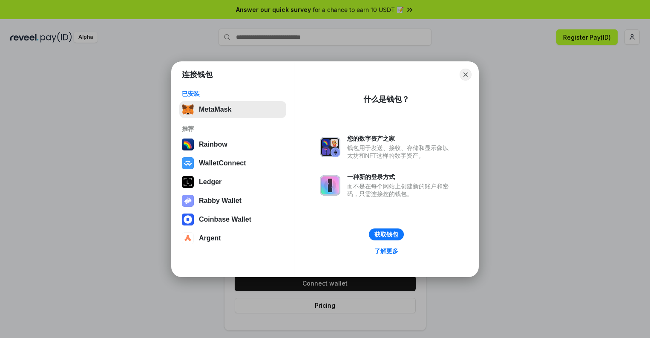  Describe the element at coordinates (215, 109) in the screenshot. I see `div: MetaMask` at that location.